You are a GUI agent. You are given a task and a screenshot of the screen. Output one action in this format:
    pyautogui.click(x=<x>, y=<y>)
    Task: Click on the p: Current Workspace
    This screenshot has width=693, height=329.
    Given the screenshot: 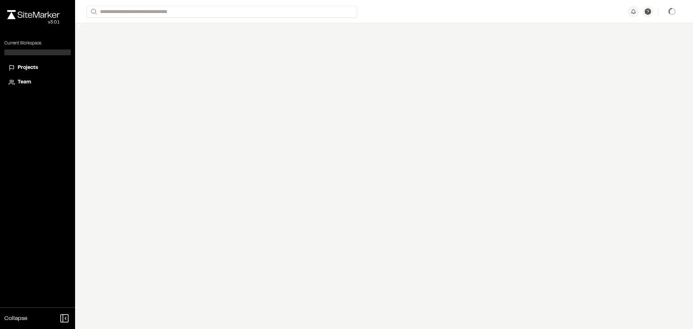 What is the action you would take?
    pyautogui.click(x=38, y=43)
    